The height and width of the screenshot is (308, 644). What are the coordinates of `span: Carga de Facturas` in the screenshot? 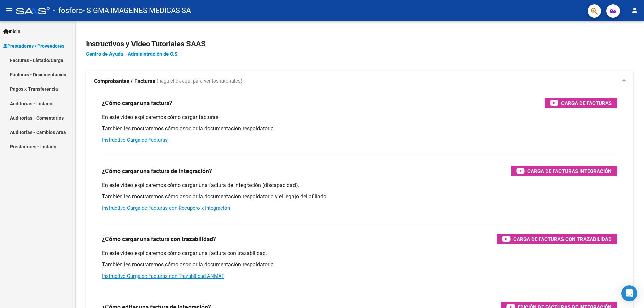 It's located at (586, 103).